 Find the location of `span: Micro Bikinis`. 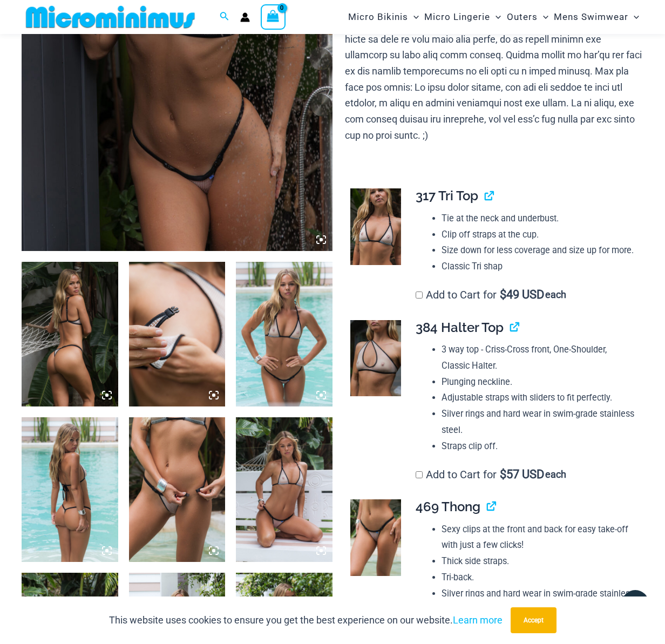

span: Micro Bikinis is located at coordinates (378, 17).